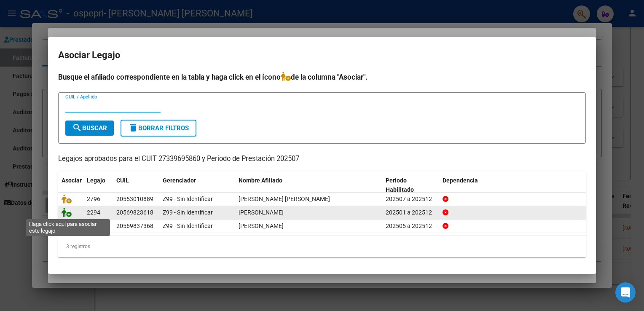  What do you see at coordinates (135, 199) in the screenshot?
I see `div: 20553010889` at bounding box center [135, 199].